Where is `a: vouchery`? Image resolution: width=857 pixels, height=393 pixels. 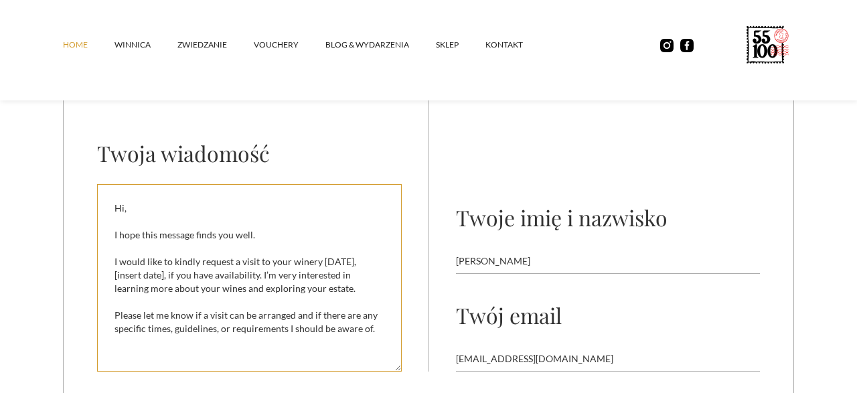
a: vouchery is located at coordinates (289, 45).